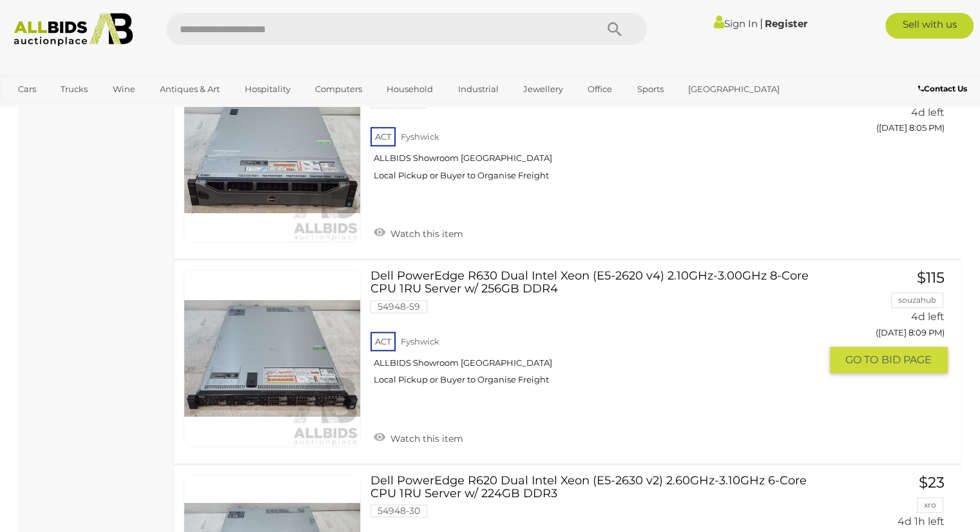  Describe the element at coordinates (339, 89) in the screenshot. I see `a: Computers` at that location.